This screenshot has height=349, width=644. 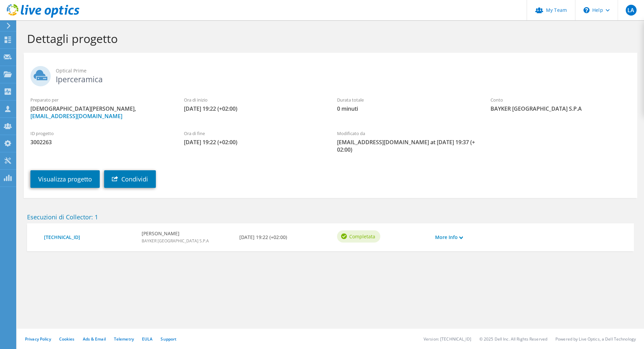 I want to click on svg: \n, so click(x=586, y=10).